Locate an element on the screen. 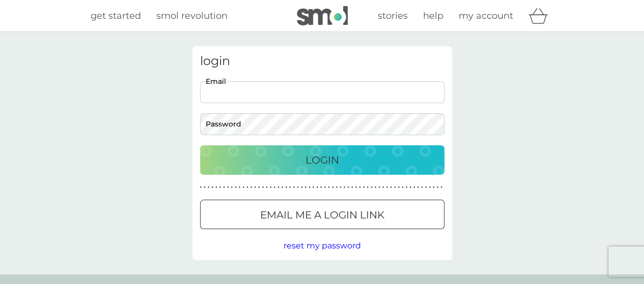  span: help is located at coordinates (433, 16).